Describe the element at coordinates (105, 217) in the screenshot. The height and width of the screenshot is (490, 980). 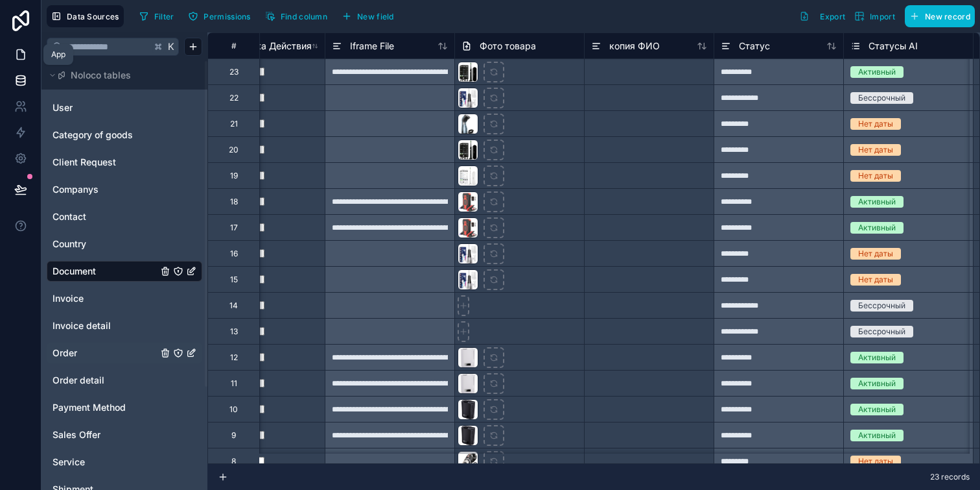
I see `a: Contact` at that location.